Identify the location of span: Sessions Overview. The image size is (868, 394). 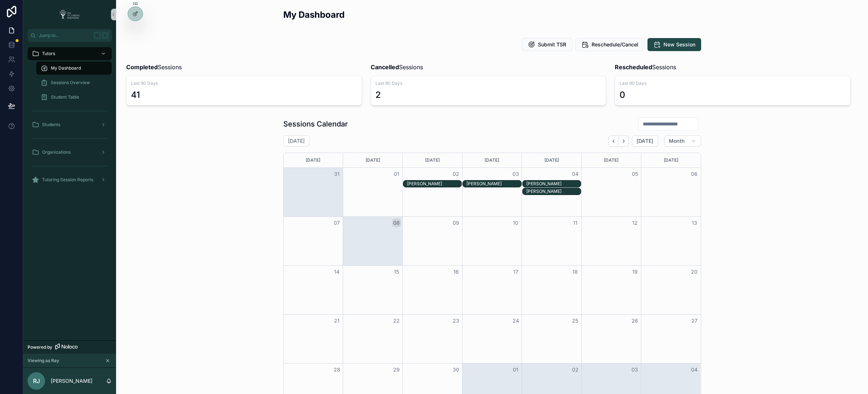
(70, 83).